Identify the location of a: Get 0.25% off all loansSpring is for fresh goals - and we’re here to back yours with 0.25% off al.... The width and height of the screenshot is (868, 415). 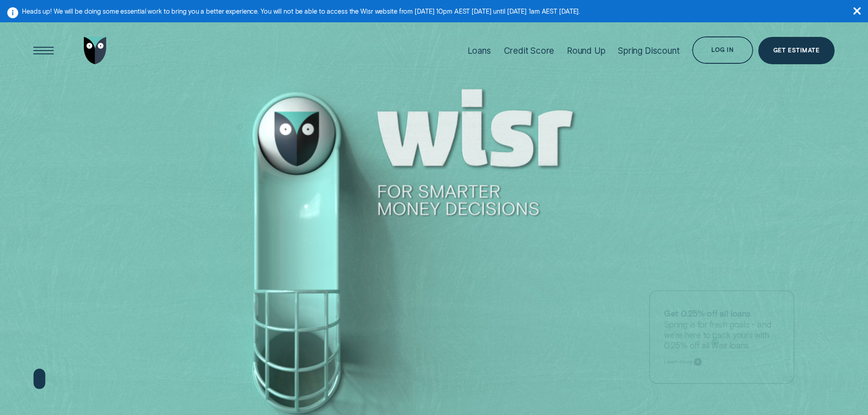
(722, 337).